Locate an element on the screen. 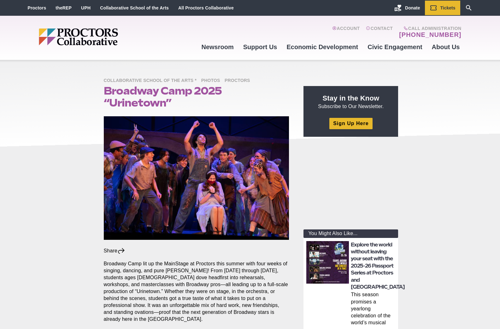 The height and width of the screenshot is (329, 500). div: You Might Also Like... is located at coordinates (350, 234).